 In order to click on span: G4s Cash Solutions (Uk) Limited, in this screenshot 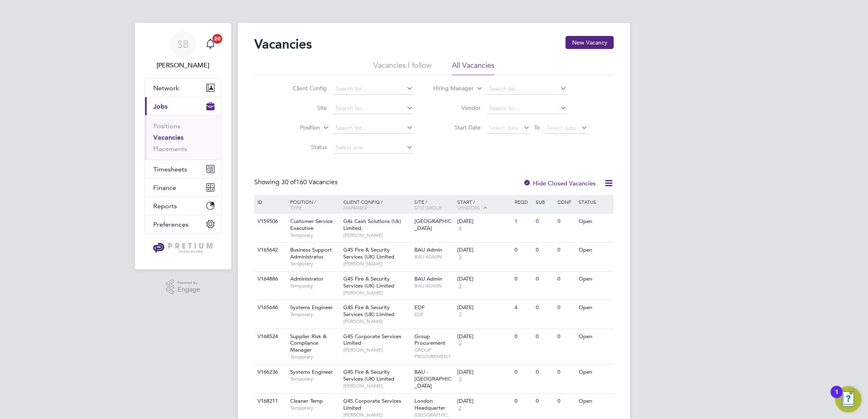, I will do `click(372, 225)`.